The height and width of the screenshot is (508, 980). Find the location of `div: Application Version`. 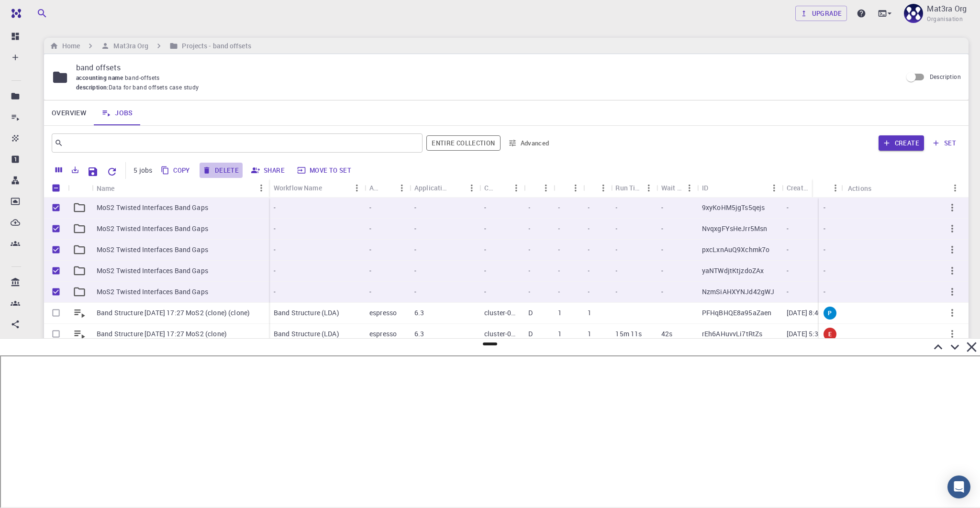

div: Application Version is located at coordinates (444, 188).